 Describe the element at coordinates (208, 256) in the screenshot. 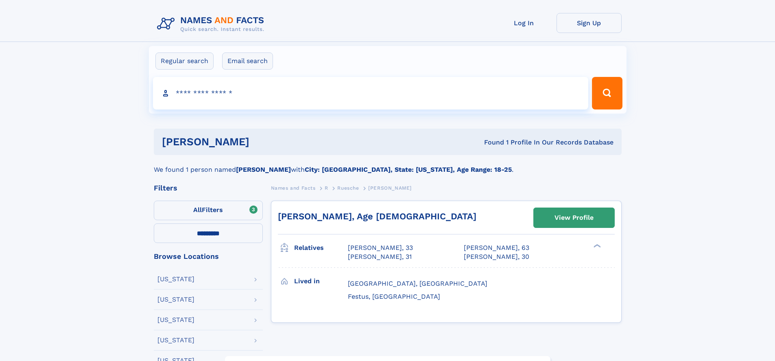

I see `div: Browse Locations` at that location.